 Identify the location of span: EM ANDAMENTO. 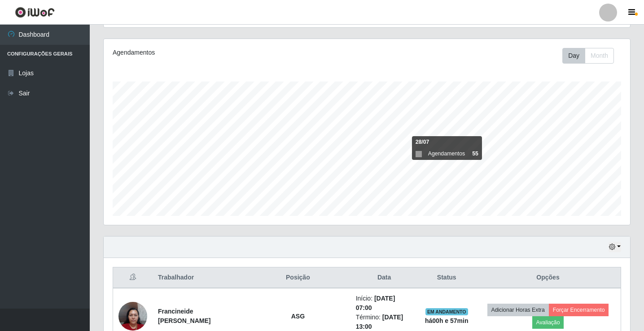
(447, 312).